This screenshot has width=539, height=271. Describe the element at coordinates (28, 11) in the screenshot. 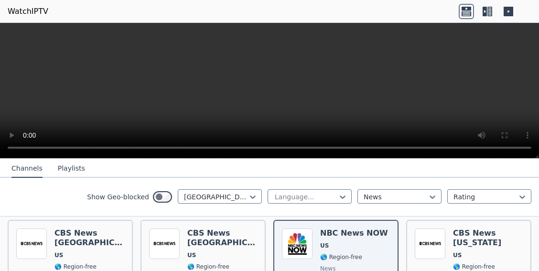

I see `a: WatchIPTV` at that location.